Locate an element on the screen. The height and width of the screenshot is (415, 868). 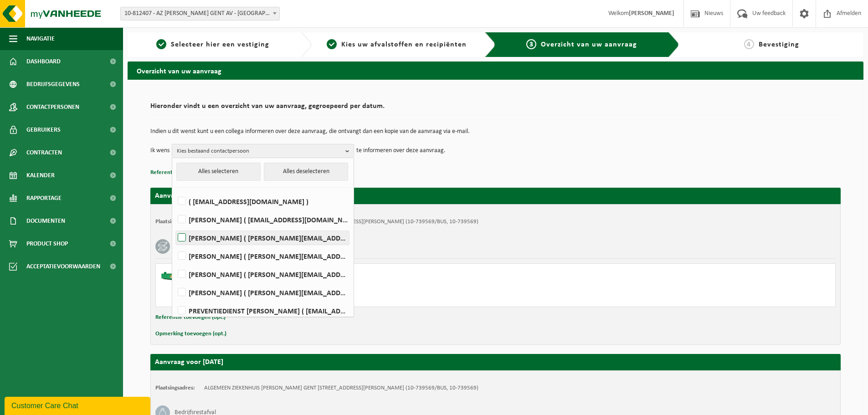
span: Navigatie is located at coordinates (41, 39).